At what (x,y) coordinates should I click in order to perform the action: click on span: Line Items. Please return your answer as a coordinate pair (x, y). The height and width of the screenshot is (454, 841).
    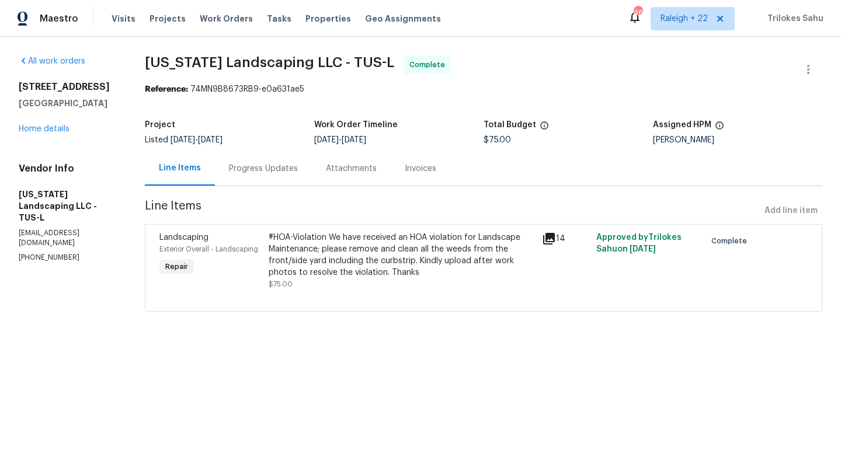
    Looking at the image, I should click on (452, 211).